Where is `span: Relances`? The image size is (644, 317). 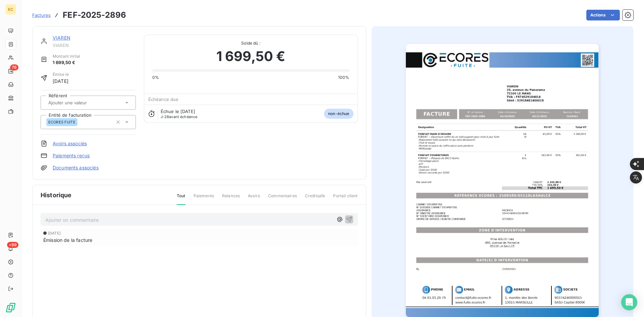
span: Relances is located at coordinates (231, 198).